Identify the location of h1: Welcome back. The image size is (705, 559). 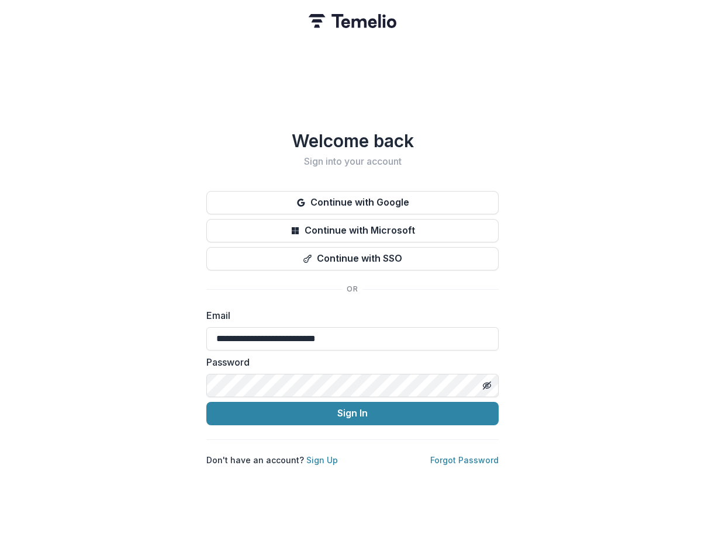
(353, 141).